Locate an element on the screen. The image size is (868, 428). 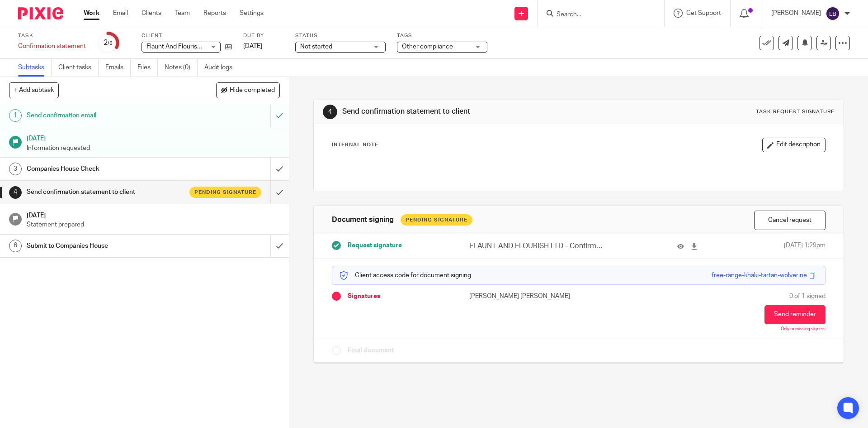
label: Due by is located at coordinates (264, 36).